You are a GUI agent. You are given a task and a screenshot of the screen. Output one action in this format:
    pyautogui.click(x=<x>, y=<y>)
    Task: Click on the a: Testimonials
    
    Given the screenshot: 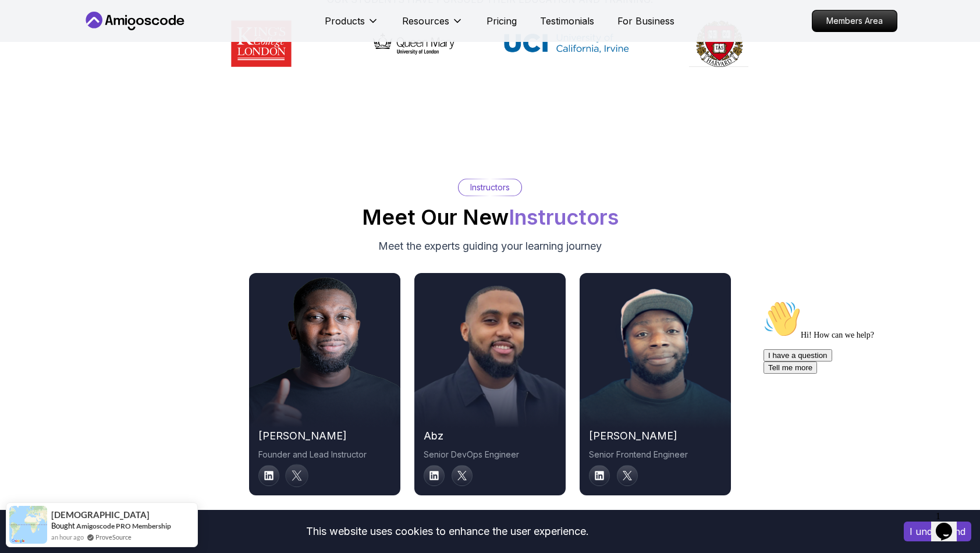 What is the action you would take?
    pyautogui.click(x=566, y=21)
    